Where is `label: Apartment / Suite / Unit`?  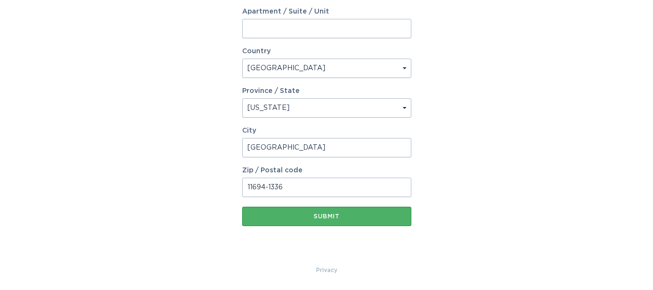
label: Apartment / Suite / Unit is located at coordinates (327, 12).